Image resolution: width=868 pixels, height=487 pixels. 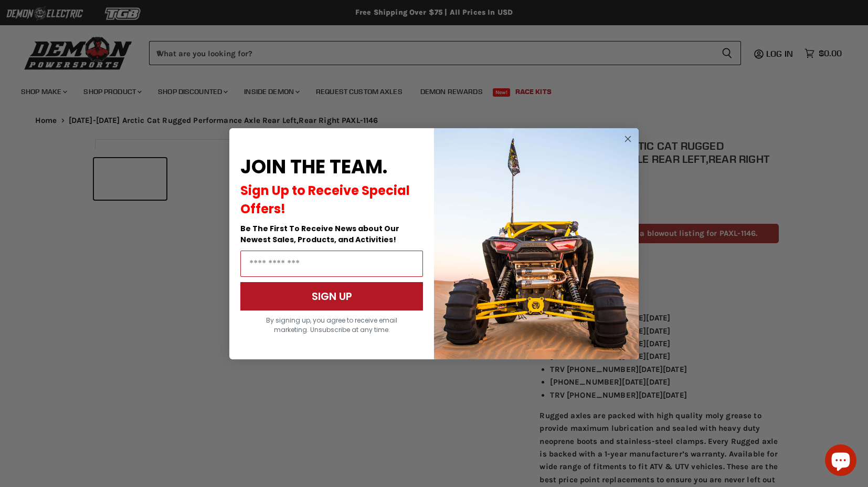 I want to click on button: SIGN UP, so click(x=332, y=296).